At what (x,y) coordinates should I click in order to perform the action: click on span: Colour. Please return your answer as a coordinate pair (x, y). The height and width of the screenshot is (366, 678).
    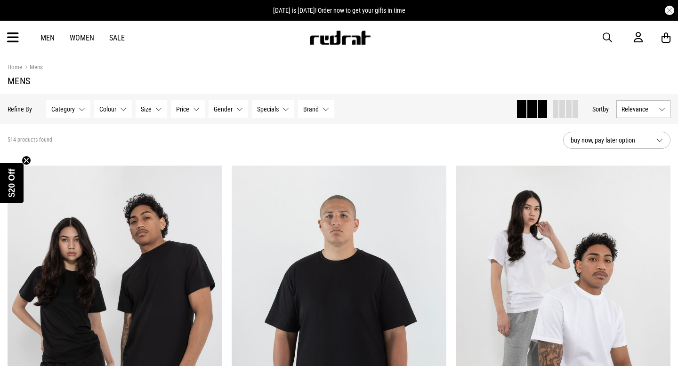
    Looking at the image, I should click on (108, 109).